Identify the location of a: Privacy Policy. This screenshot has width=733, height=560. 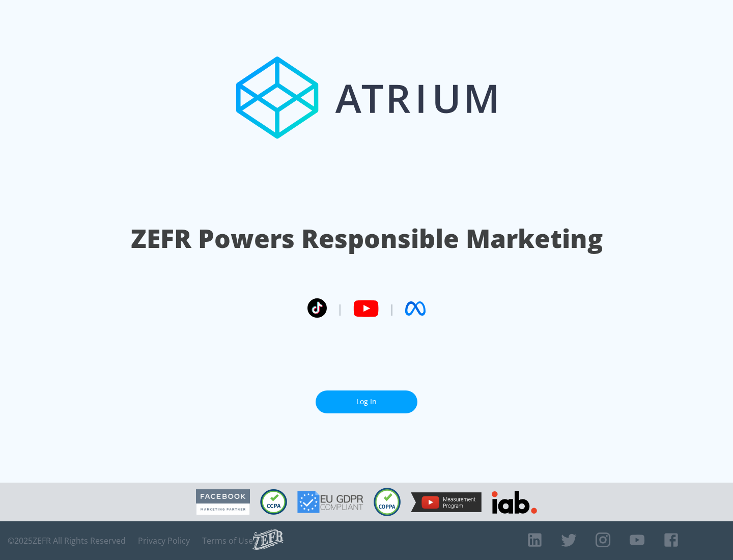
(164, 541).